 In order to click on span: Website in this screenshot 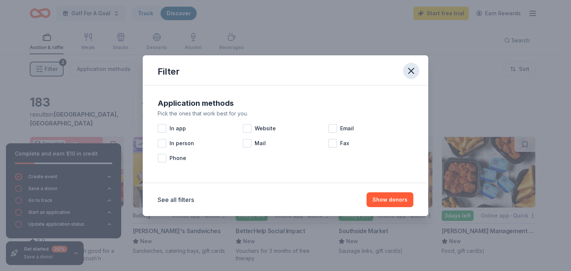, I will do `click(265, 129)`.